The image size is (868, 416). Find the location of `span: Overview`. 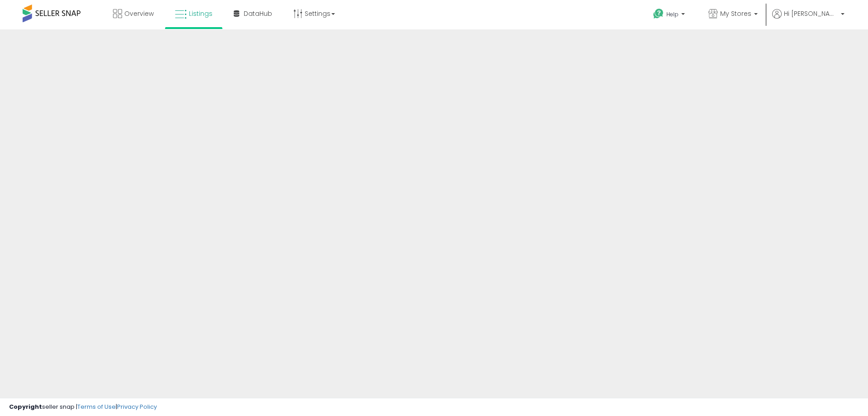

span: Overview is located at coordinates (139, 13).